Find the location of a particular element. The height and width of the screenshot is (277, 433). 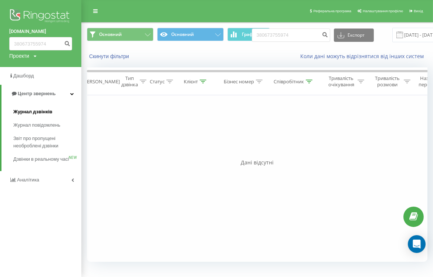

span: Звіт про пропущені необроблені дзвінки is located at coordinates (46, 142).